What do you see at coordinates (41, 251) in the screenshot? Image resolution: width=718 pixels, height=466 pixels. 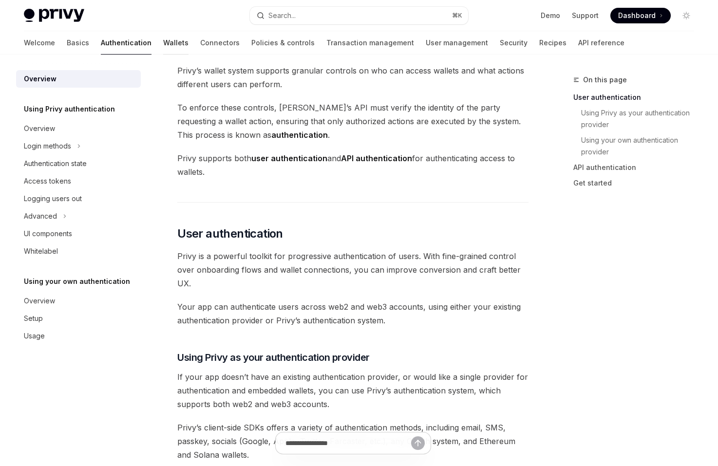 I see `div: Whitelabel` at bounding box center [41, 251].